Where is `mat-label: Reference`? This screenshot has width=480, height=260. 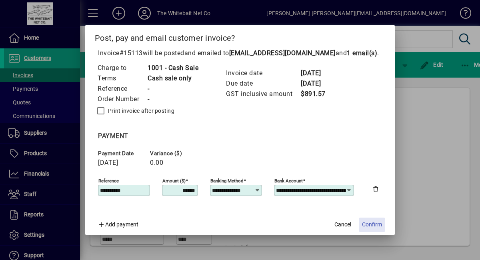 mat-label: Reference is located at coordinates (109, 181).